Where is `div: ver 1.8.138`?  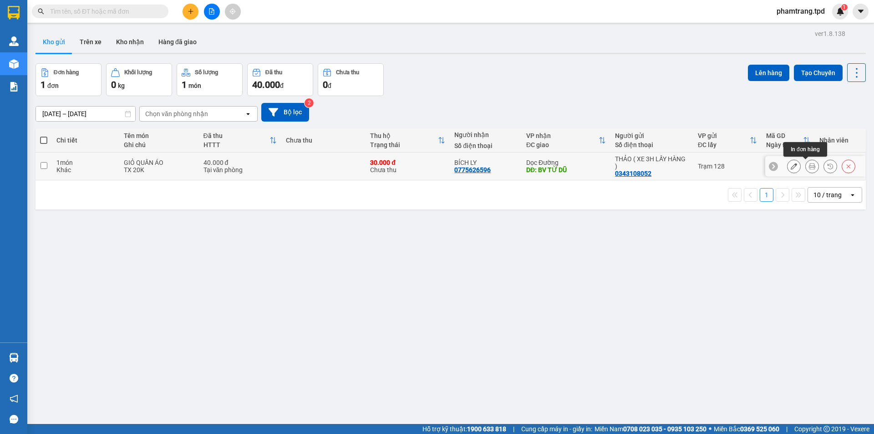 div: ver 1.8.138 is located at coordinates (830, 34).